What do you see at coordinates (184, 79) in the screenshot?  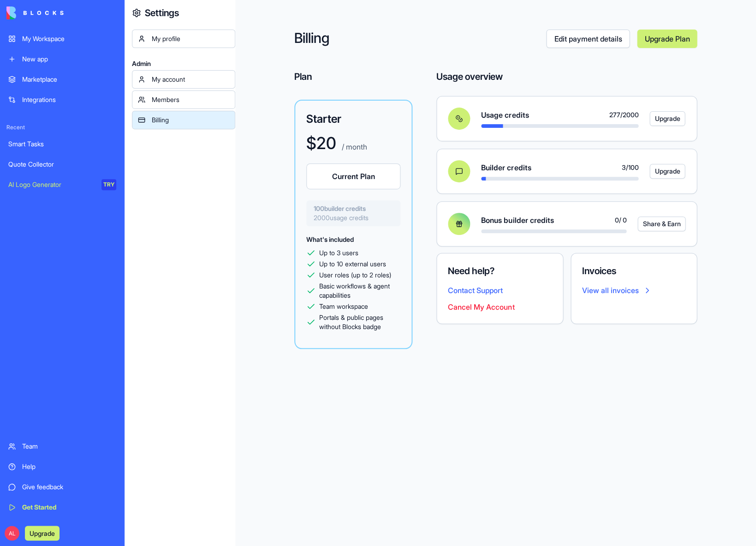 I see `a: My account` at bounding box center [184, 79].